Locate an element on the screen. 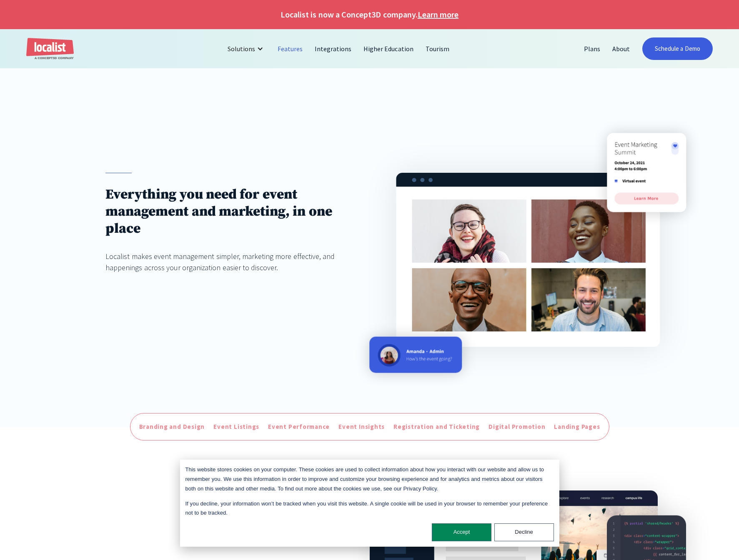  a: home is located at coordinates (50, 49).